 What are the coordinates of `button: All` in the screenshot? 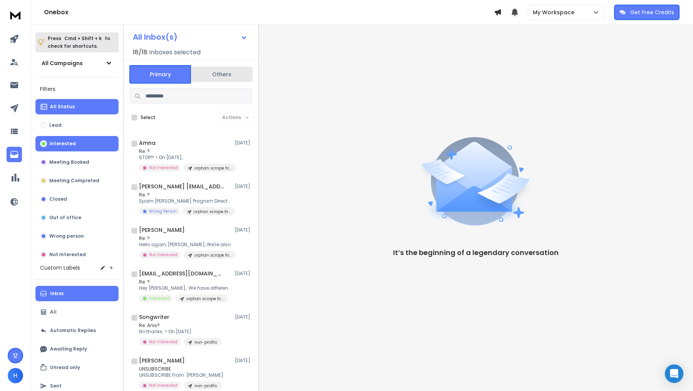 It's located at (77, 312).